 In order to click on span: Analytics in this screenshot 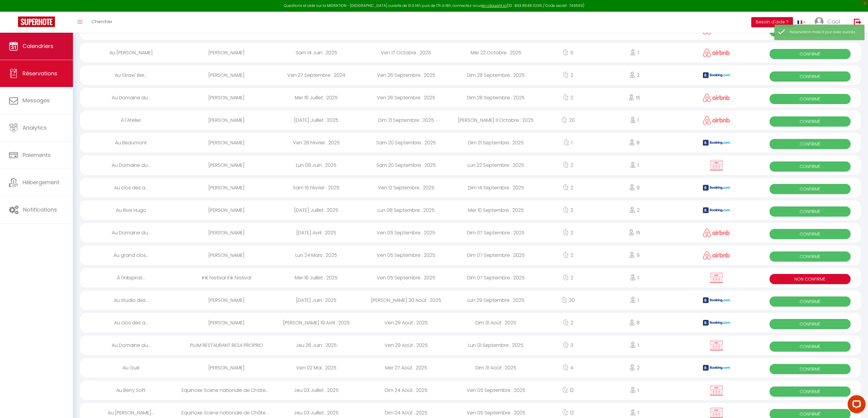, I will do `click(35, 128)`.